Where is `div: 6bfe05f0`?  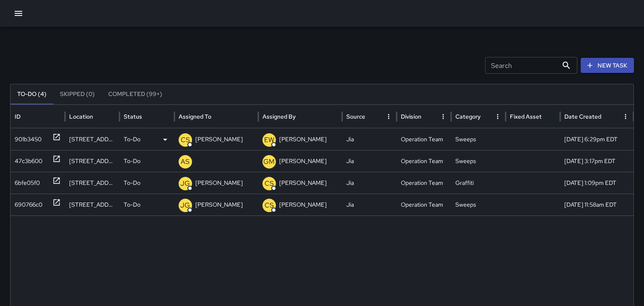 div: 6bfe05f0 is located at coordinates (27, 183).